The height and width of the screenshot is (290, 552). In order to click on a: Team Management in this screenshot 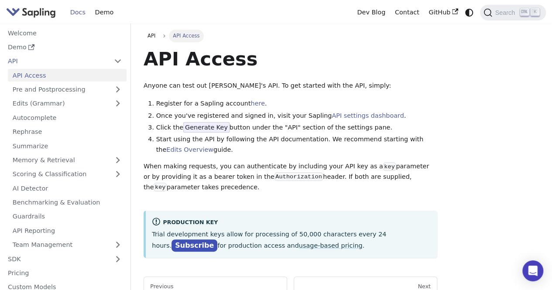, I will do `click(67, 245)`.